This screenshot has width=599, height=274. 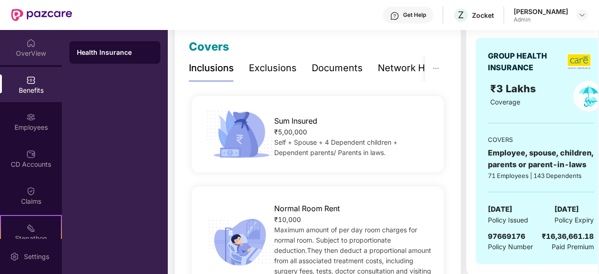 What do you see at coordinates (436, 68) in the screenshot?
I see `span: ellipsis` at bounding box center [436, 68].